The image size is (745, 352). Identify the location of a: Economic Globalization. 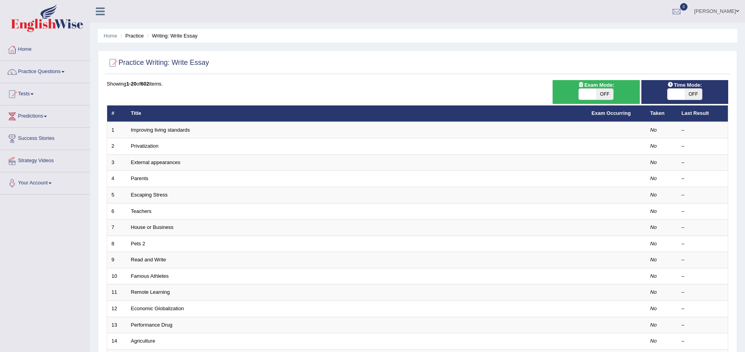
(158, 308).